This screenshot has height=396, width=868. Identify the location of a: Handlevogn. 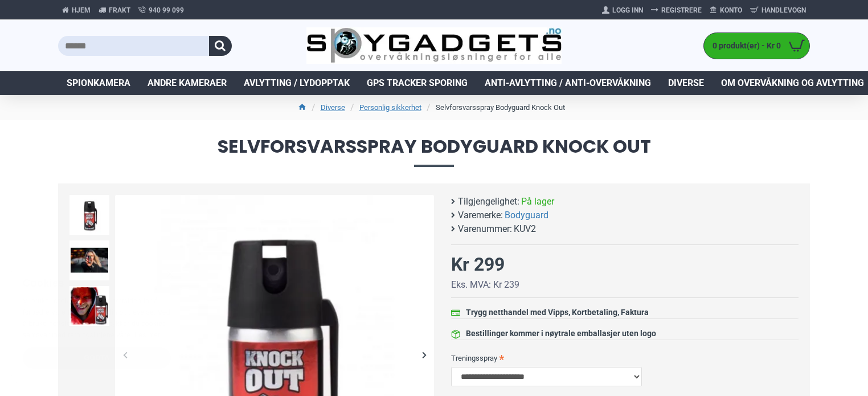
(778, 10).